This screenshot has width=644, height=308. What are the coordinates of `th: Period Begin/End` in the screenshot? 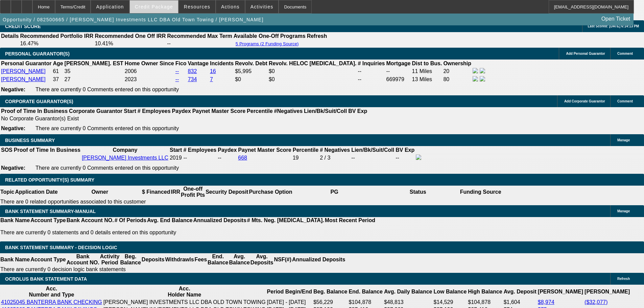 It's located at (290, 292).